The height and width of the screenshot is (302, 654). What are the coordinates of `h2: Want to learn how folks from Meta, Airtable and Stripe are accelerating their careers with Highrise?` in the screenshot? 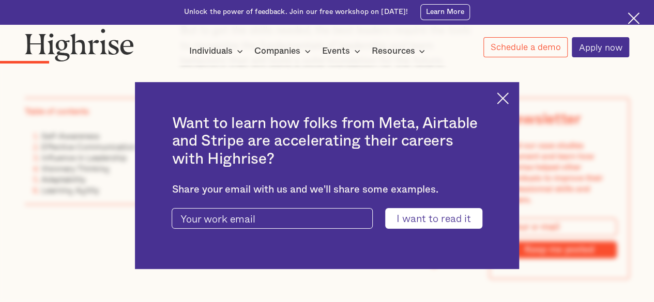 It's located at (327, 141).